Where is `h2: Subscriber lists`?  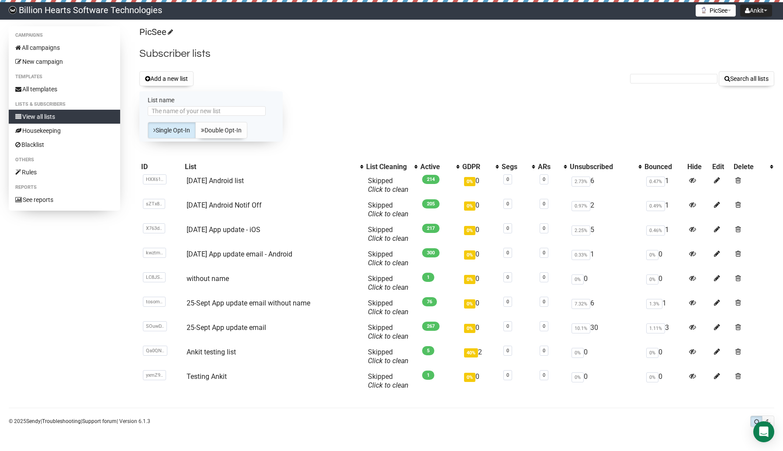
h2: Subscriber lists is located at coordinates (457, 54).